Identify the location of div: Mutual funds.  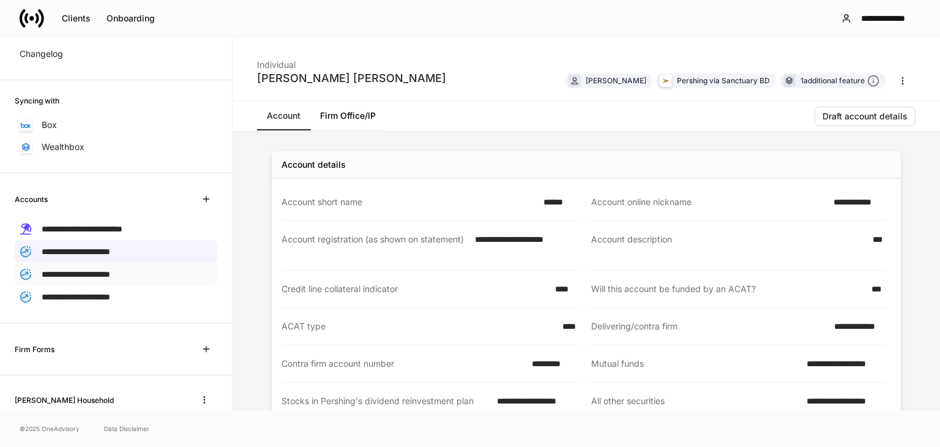
(695, 363).